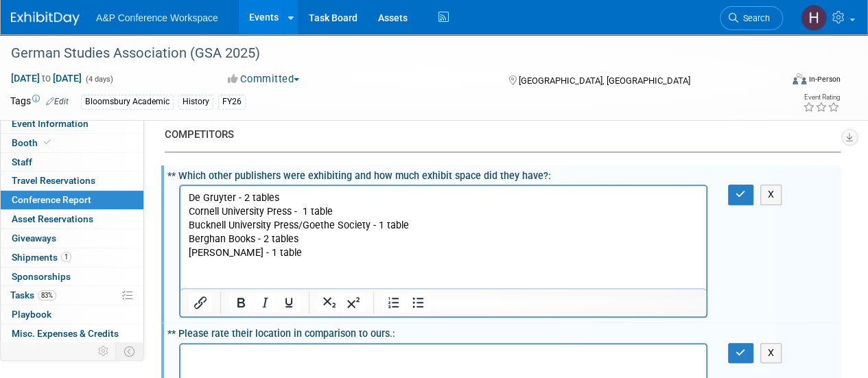 This screenshot has height=378, width=868. I want to click on button: Insert/edit link, so click(201, 302).